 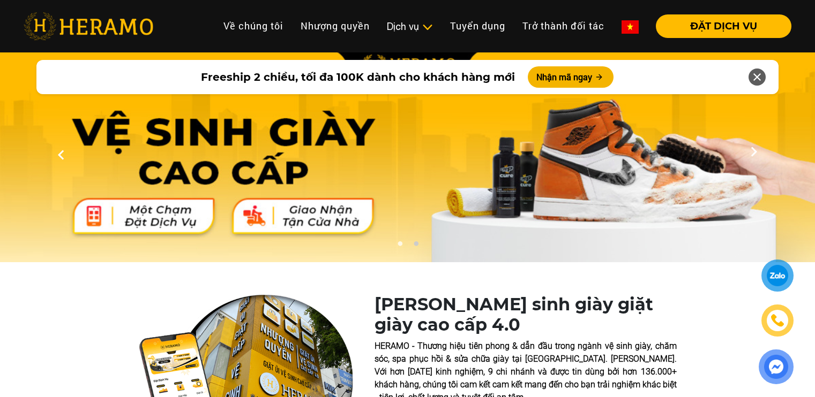 What do you see at coordinates (416, 246) in the screenshot?
I see `button: 2` at bounding box center [416, 246].